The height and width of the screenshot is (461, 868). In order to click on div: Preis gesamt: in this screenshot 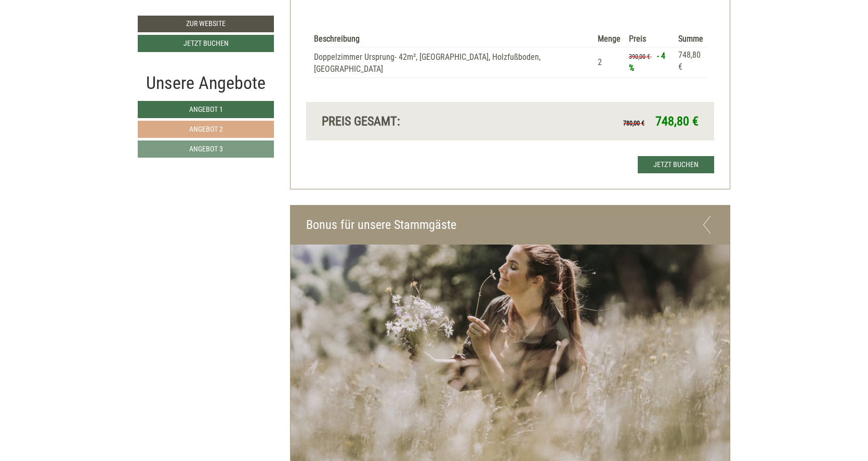, I will do `click(412, 121)`.